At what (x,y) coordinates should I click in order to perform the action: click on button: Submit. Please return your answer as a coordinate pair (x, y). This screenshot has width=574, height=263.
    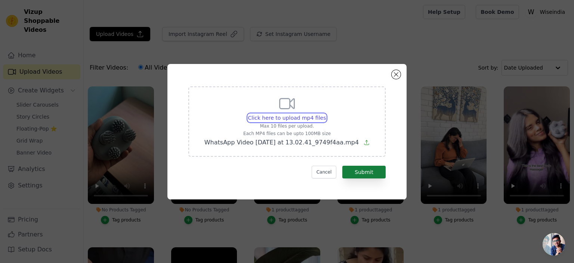
    Looking at the image, I should click on (364, 172).